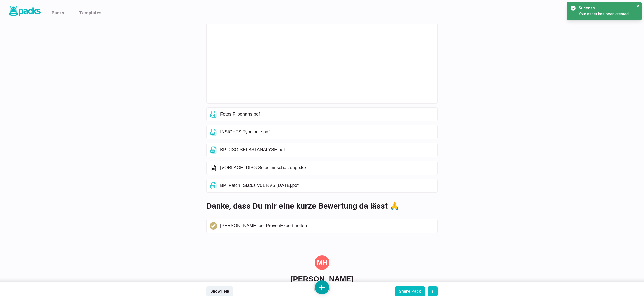 The width and height of the screenshot is (644, 301). I want to click on button: ShowHelp, so click(220, 291).